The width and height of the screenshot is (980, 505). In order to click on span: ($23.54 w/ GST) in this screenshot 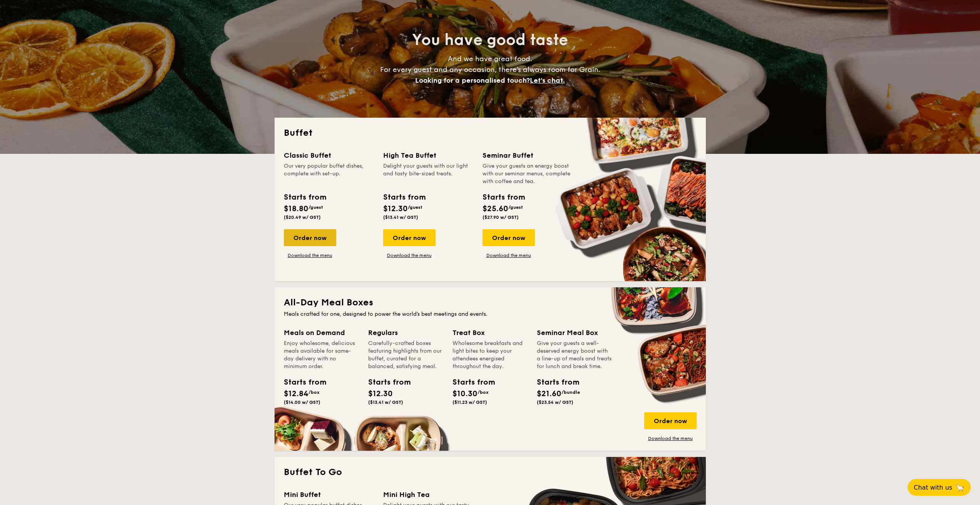, I will do `click(554, 403)`.